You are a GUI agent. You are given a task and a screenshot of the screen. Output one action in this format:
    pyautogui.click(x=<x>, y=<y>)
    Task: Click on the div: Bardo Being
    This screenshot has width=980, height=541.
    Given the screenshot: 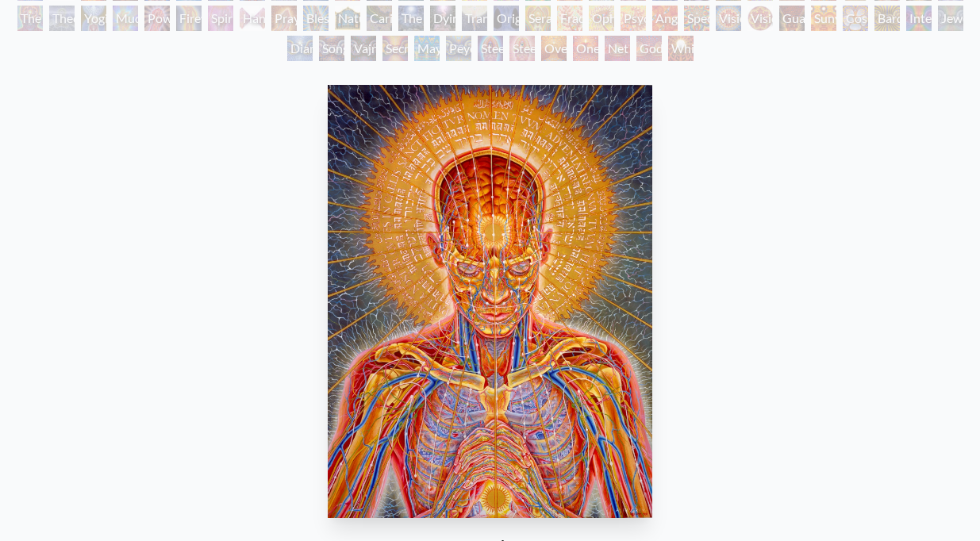 What is the action you would take?
    pyautogui.click(x=887, y=18)
    